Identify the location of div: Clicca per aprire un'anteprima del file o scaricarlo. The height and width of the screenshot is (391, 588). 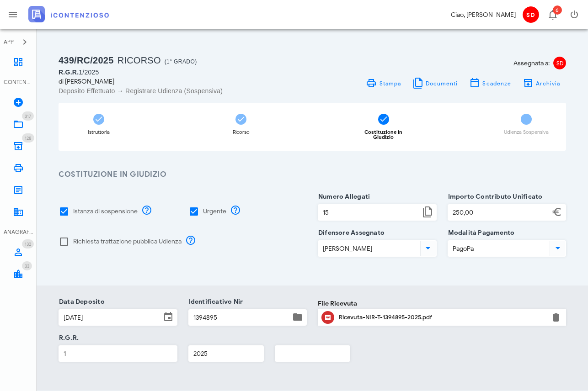
(442, 318).